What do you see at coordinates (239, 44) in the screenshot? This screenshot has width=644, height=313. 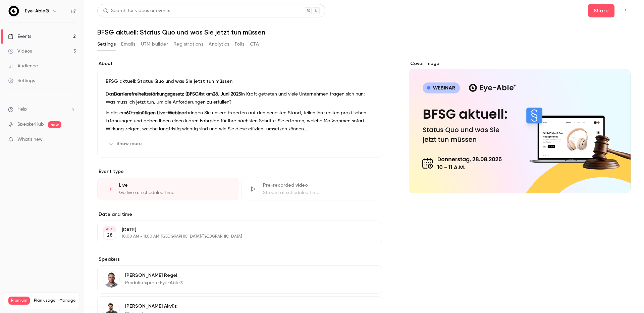 I see `button: Polls` at bounding box center [239, 44].